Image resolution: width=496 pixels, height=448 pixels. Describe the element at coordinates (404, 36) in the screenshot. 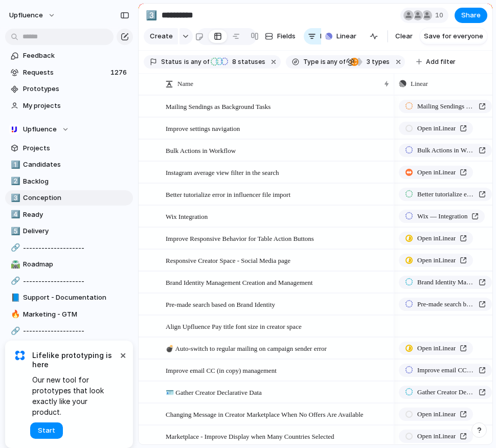

I see `button: Clear` at that location.